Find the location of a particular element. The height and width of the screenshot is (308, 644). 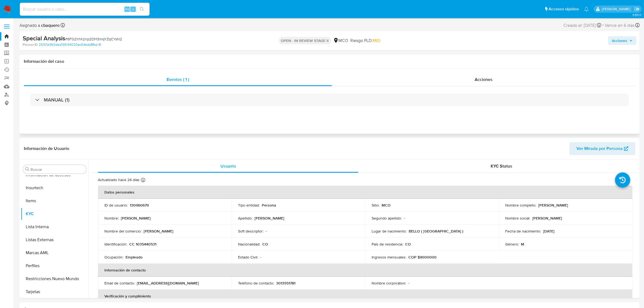

p: CC 1035440531 is located at coordinates (143, 244).